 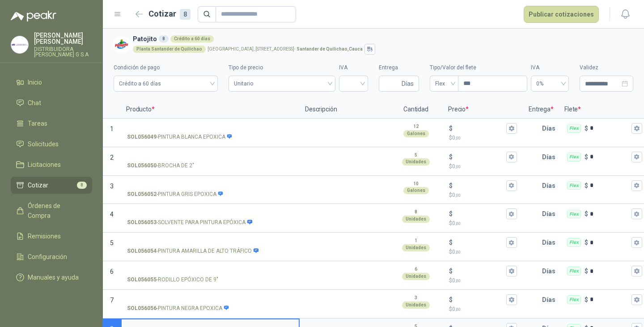 I want to click on input: SOL056056-PINTURA NEGRA EPOXICA, so click(x=210, y=300).